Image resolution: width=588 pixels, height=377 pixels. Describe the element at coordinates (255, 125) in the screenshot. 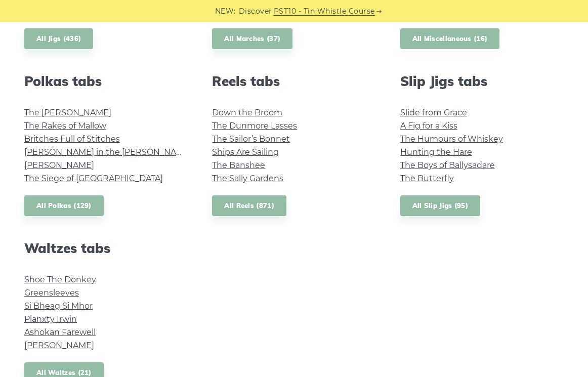

I see `a: The Dunmore Lasses` at that location.